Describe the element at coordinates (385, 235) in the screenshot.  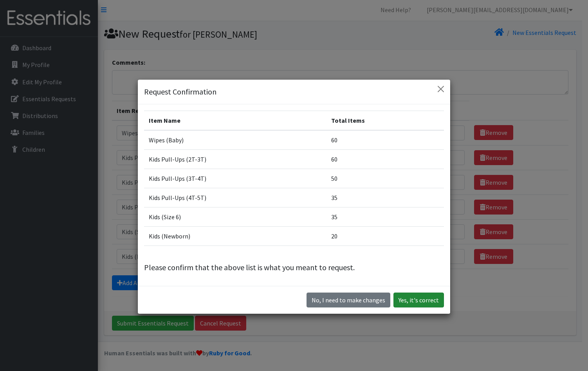
I see `td: 20` at that location.